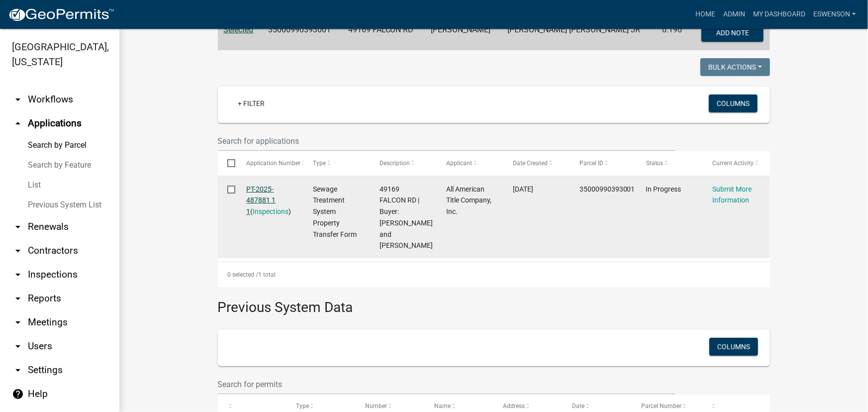  What do you see at coordinates (395, 163) in the screenshot?
I see `span: Description` at bounding box center [395, 163].